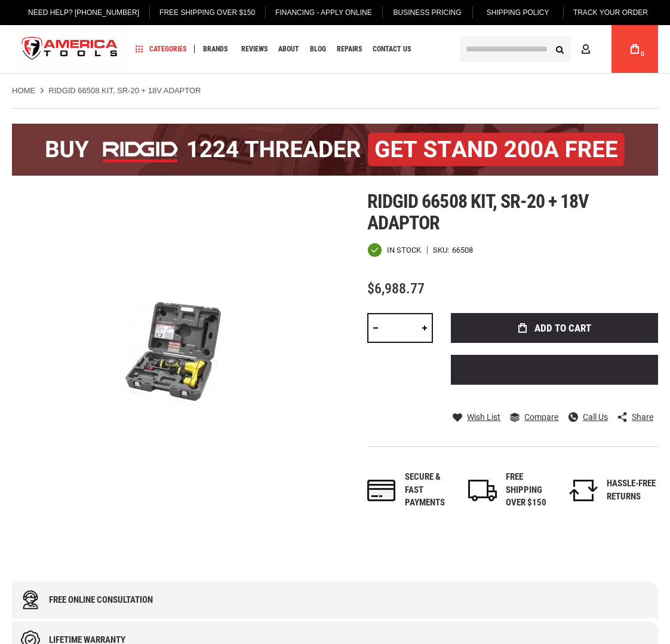  Describe the element at coordinates (534, 417) in the screenshot. I see `a: Compare` at that location.